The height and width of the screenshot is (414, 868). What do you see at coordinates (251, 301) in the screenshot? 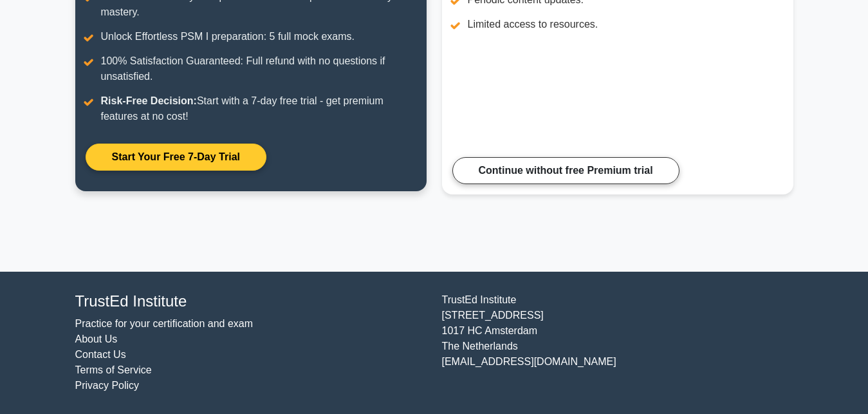
I see `h4: TrustEd Institute` at bounding box center [251, 301].